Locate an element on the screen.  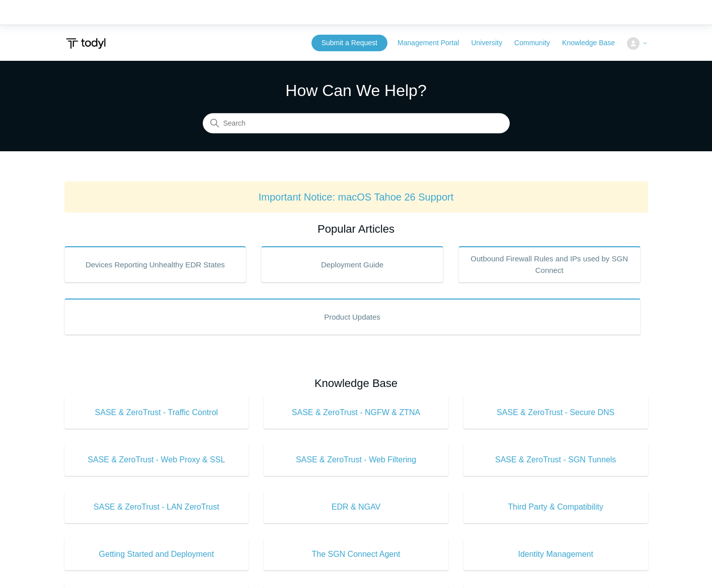
a: Product Updates is located at coordinates (352, 317).